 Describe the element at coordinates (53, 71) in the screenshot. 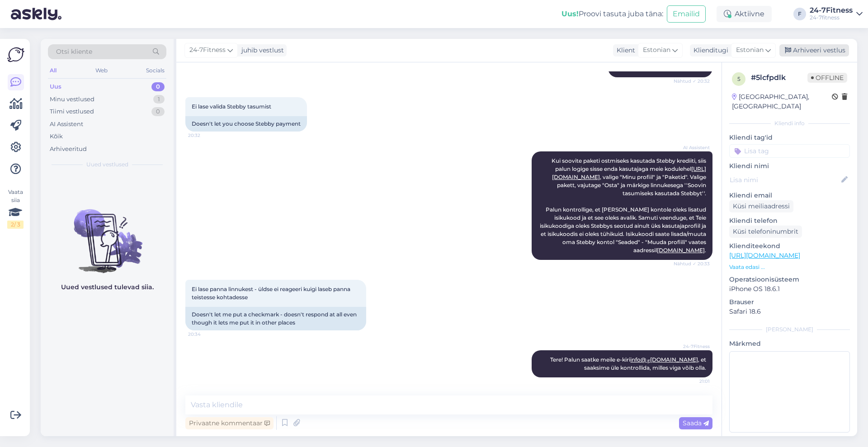

I see `div: All` at that location.